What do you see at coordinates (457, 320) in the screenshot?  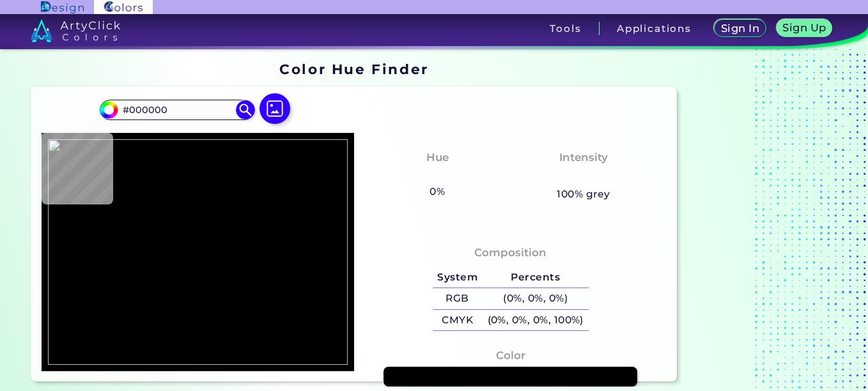 I see `h5: CMYK` at bounding box center [457, 320].